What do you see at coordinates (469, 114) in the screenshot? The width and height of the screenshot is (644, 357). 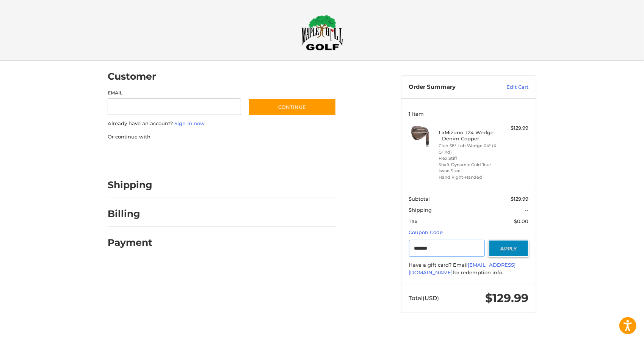 I see `h3: 1 Item` at bounding box center [469, 114].